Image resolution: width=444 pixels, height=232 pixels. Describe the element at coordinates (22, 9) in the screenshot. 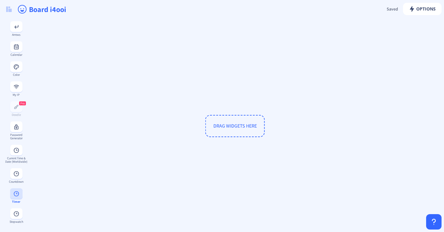

I see `ion-icon: happy outline` at that location.